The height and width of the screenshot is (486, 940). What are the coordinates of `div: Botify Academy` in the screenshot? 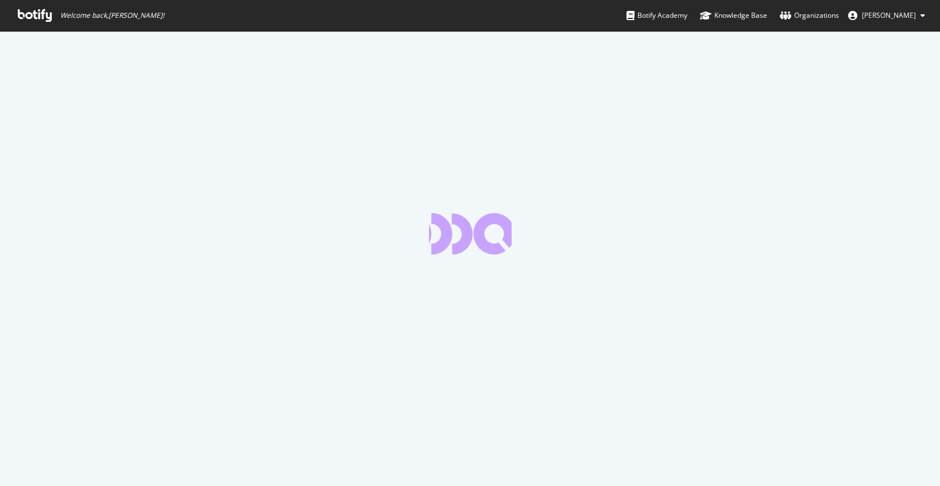 It's located at (657, 16).